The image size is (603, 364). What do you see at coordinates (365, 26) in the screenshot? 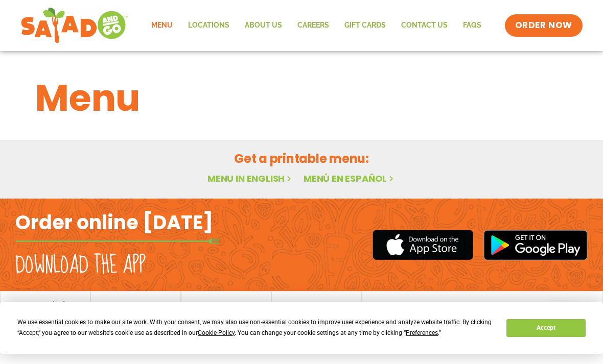
I see `a: GIFT CARDS` at bounding box center [365, 26].